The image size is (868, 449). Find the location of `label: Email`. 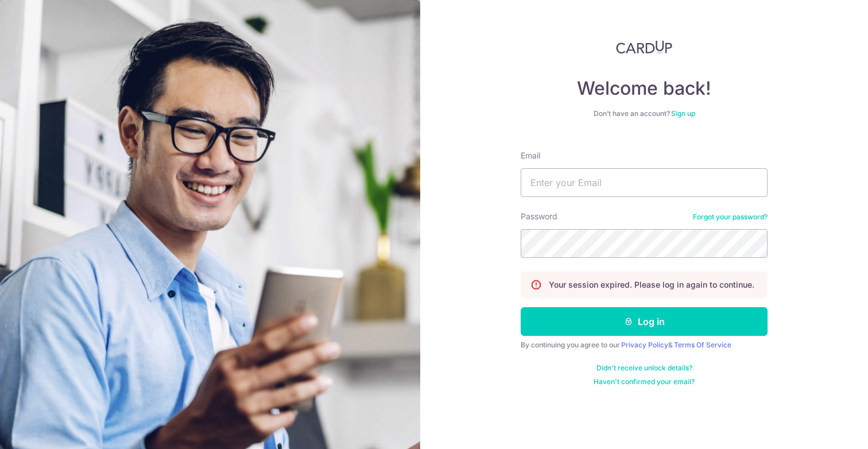

label: Email is located at coordinates (531, 156).